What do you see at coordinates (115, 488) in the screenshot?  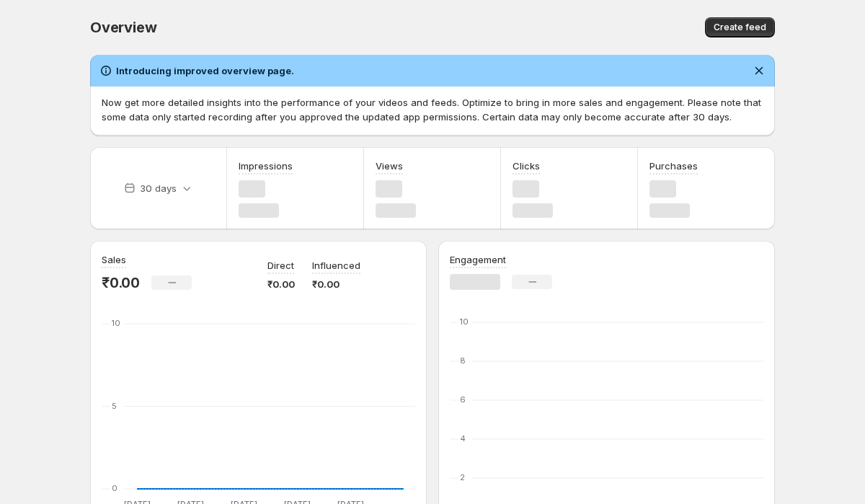 I see `text: 0` at bounding box center [115, 488].